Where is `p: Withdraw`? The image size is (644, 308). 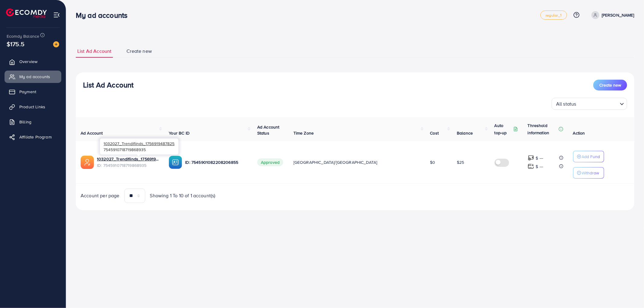
p: Withdraw is located at coordinates (591, 173).